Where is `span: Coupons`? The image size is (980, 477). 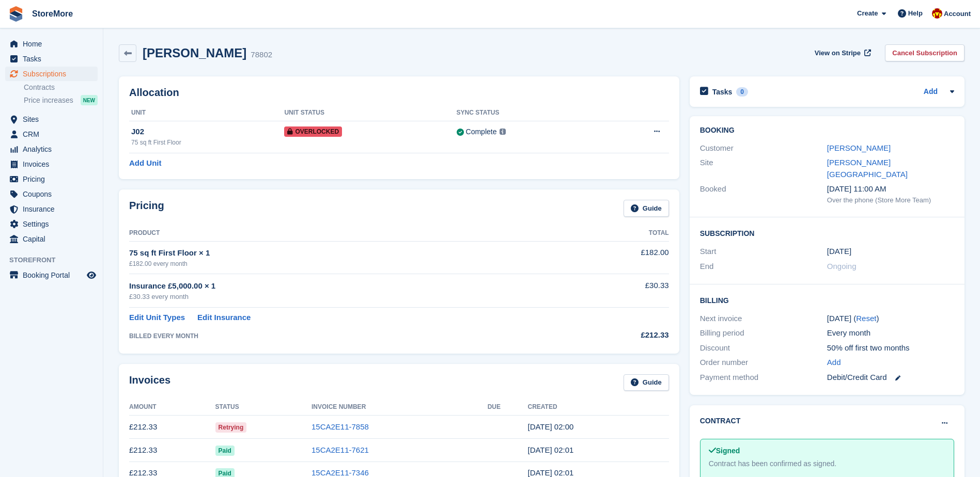
span: Coupons is located at coordinates (54, 194).